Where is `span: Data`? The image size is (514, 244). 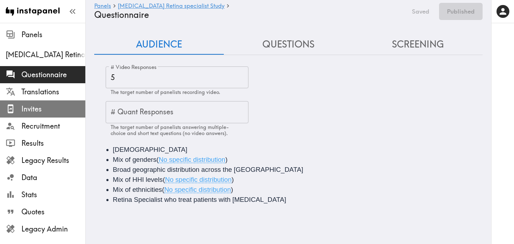
span: Data is located at coordinates (53, 178).